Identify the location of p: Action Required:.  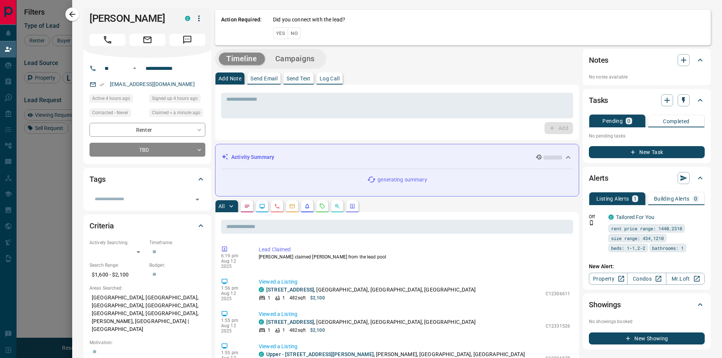
(241, 27).